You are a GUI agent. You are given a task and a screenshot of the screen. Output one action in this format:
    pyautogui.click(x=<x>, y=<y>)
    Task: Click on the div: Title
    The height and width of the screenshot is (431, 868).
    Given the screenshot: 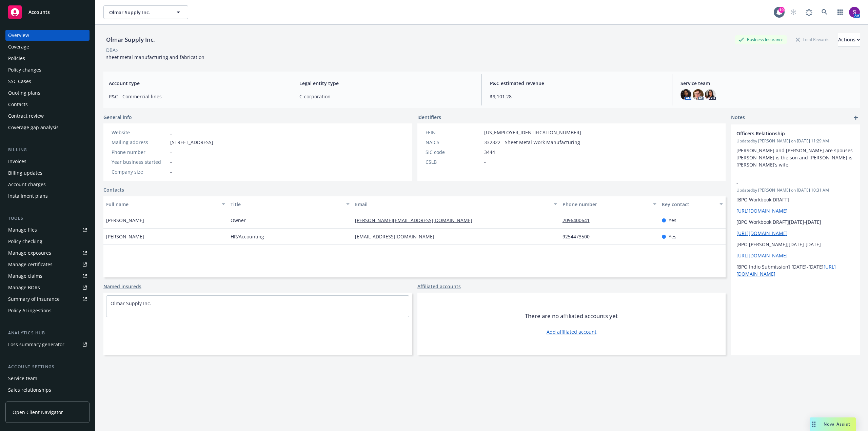 What is the action you would take?
    pyautogui.click(x=286, y=204)
    